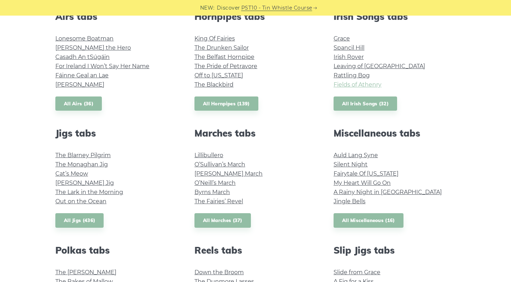 The height and width of the screenshot is (282, 511). I want to click on a: Grace, so click(342, 38).